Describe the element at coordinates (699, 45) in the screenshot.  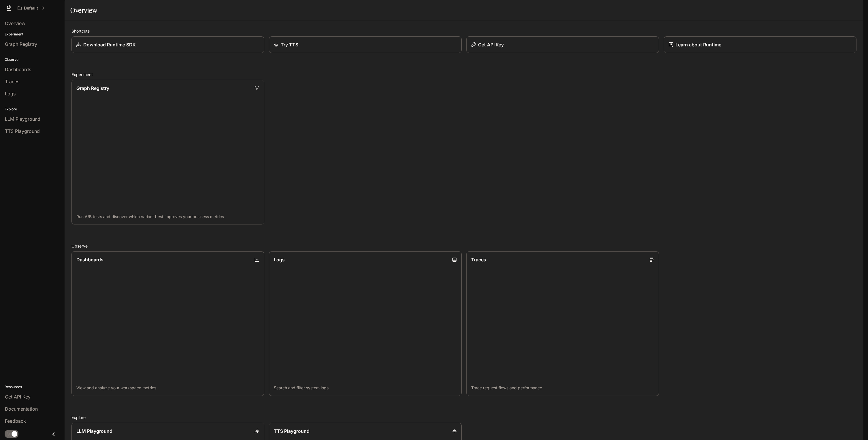
I see `p: Learn about Runtime` at that location.